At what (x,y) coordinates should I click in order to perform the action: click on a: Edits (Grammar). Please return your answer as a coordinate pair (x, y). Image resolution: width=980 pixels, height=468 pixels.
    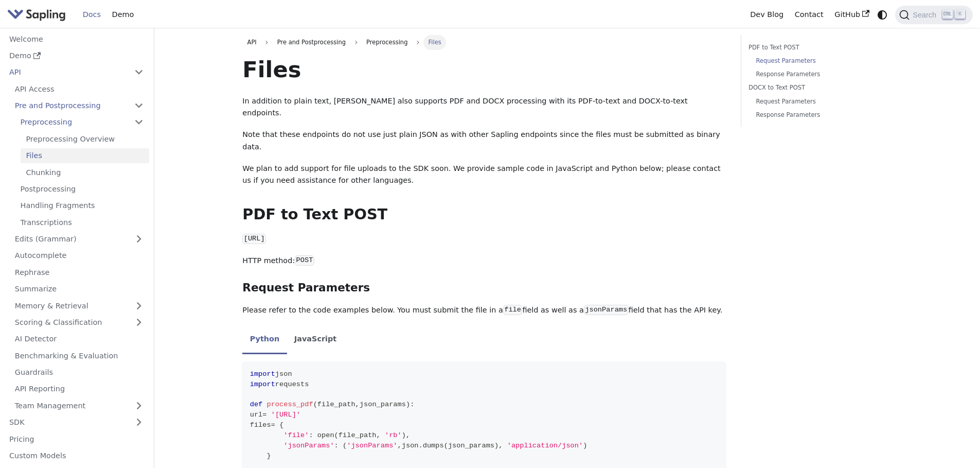
    Looking at the image, I should click on (79, 239).